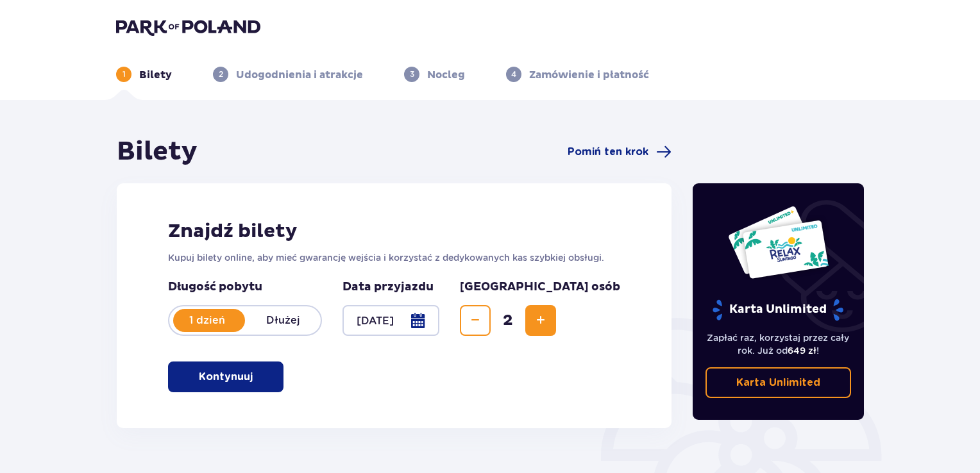 This screenshot has height=473, width=980. I want to click on a: Karta Unlimited, so click(779, 382).